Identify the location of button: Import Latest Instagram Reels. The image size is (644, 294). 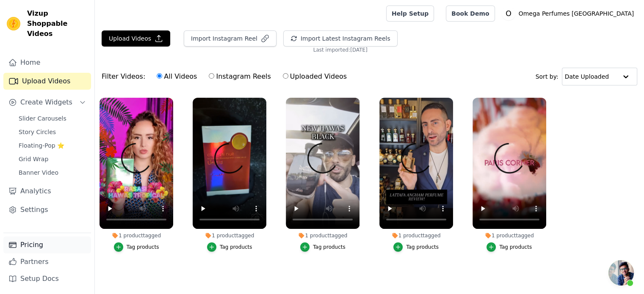
(341, 39).